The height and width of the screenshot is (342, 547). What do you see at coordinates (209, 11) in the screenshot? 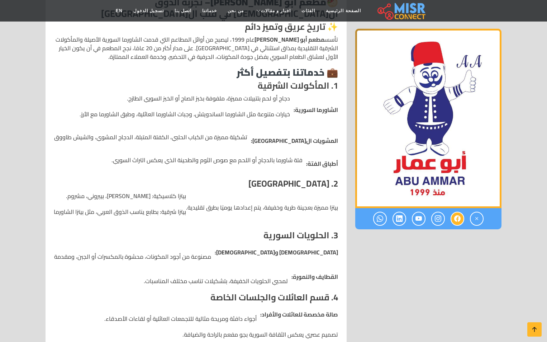
I see `a: خدماتنا` at bounding box center [209, 11].